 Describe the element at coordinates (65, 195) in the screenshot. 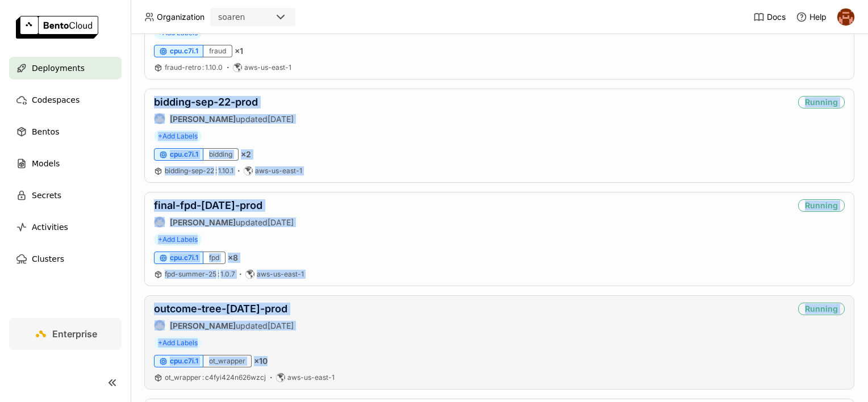

I see `a: Secrets` at that location.